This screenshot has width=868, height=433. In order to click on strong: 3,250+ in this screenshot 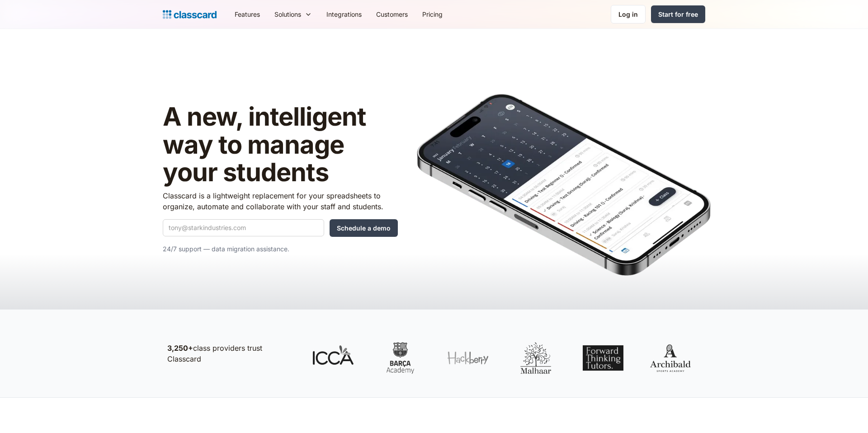, I will do `click(180, 348)`.